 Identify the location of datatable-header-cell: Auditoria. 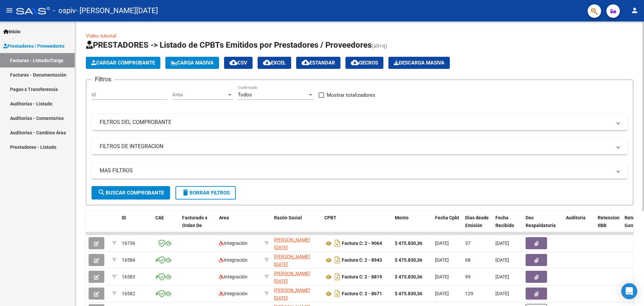
(579, 225).